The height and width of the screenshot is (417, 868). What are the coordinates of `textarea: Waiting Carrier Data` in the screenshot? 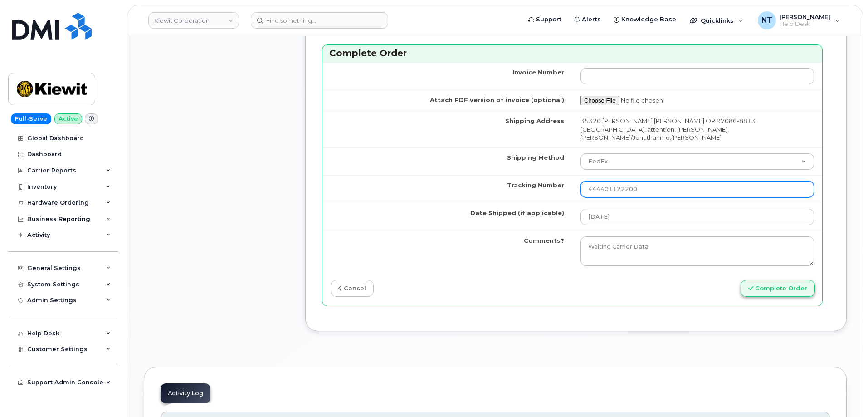 It's located at (697, 251).